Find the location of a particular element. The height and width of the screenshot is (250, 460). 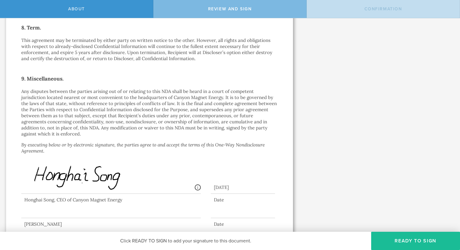

p: This agreement may be terminated by either party on written notice to the other. However, all rig... is located at coordinates (149, 50).